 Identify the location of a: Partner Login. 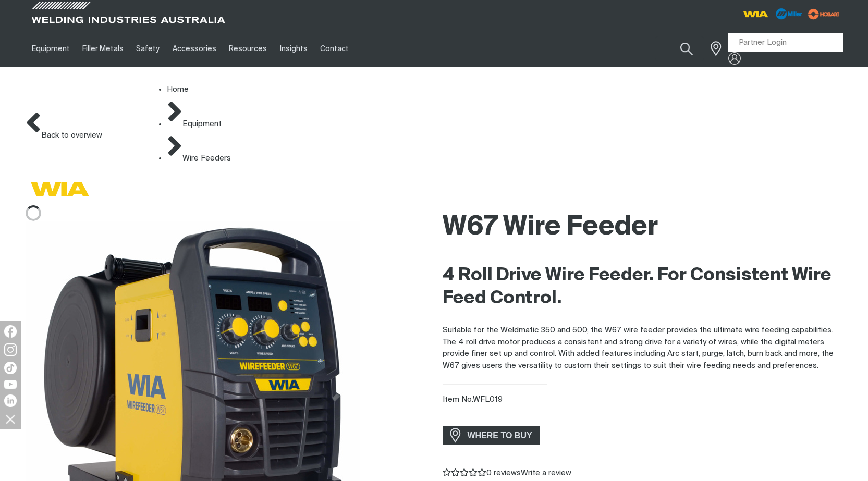
(787, 43).